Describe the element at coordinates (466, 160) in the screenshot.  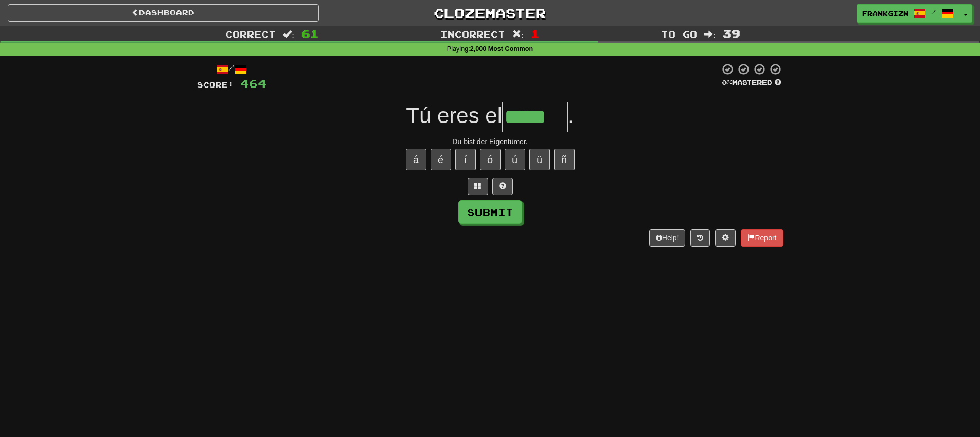
I see `button: í` at that location.